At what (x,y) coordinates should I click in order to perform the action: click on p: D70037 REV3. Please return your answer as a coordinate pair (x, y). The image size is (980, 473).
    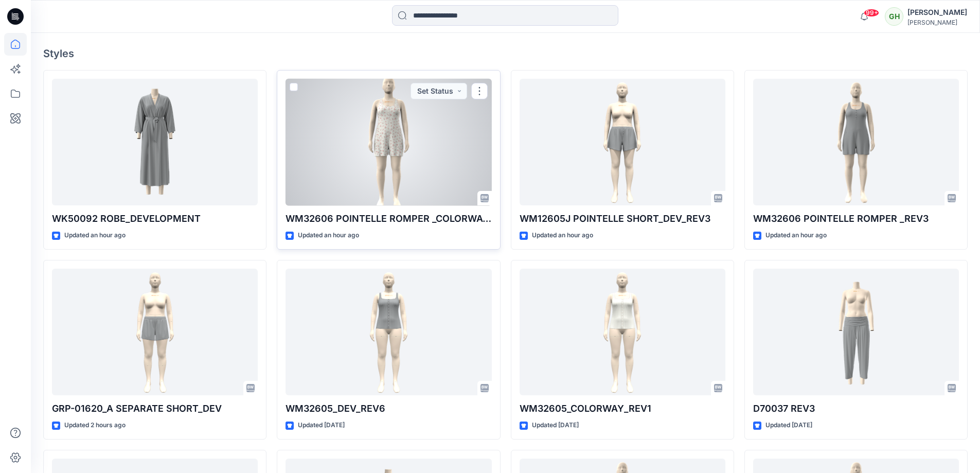
    Looking at the image, I should click on (856, 408).